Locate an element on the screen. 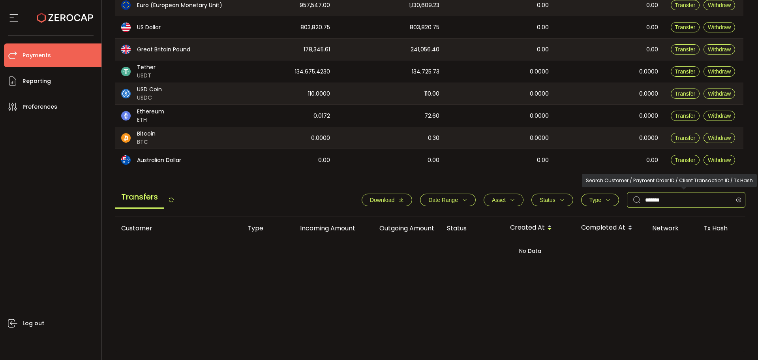 This screenshot has width=758, height=360. span: USDC is located at coordinates (149, 98).